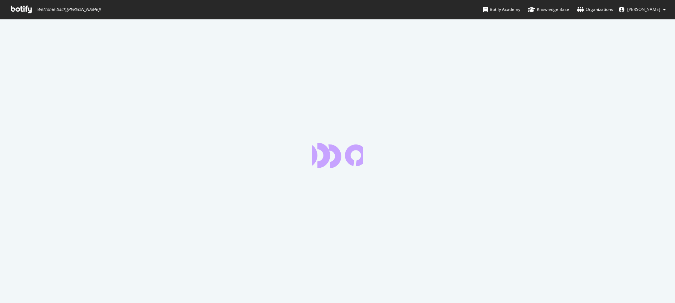  I want to click on span: Kruse Andreas, so click(644, 9).